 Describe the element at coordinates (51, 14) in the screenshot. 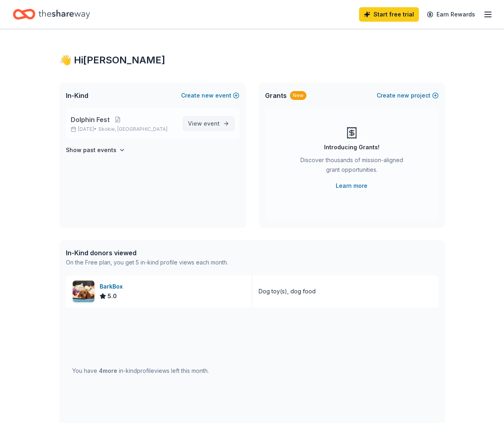

I see `a: Home` at that location.